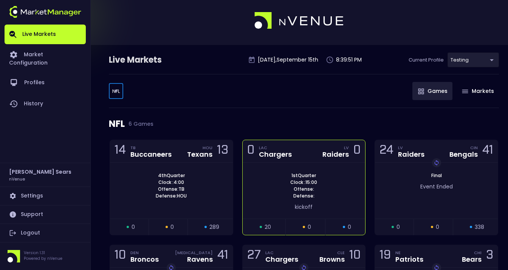 This screenshot has height=270, width=508. What do you see at coordinates (349, 60) in the screenshot?
I see `p: 8:39:51 PM` at bounding box center [349, 60].